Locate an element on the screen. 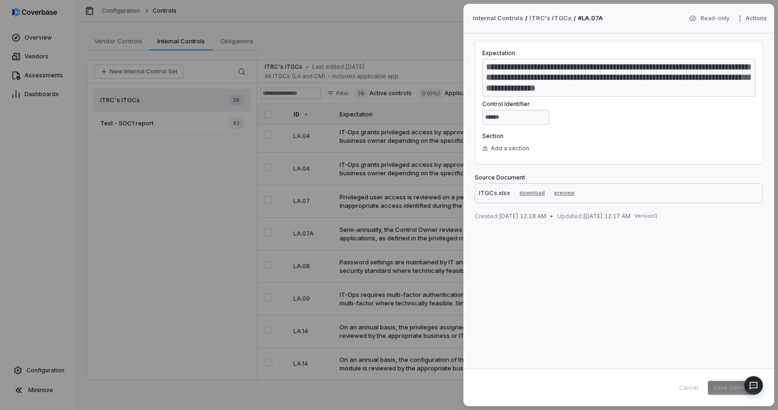 The height and width of the screenshot is (410, 778). button: download is located at coordinates (532, 193).